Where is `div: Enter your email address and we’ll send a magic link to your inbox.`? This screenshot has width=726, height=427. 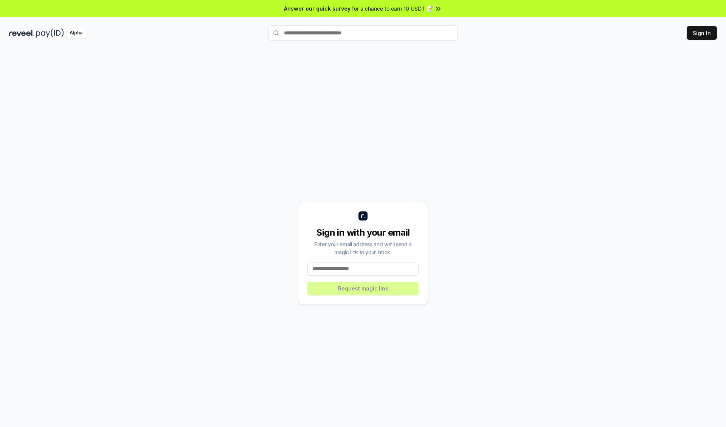
div: Enter your email address and we’ll send a magic link to your inbox. is located at coordinates (363, 248).